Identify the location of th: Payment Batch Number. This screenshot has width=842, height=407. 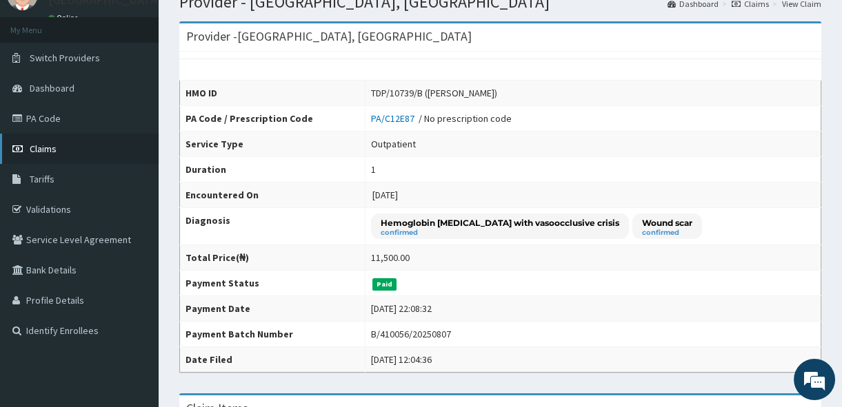
(272, 334).